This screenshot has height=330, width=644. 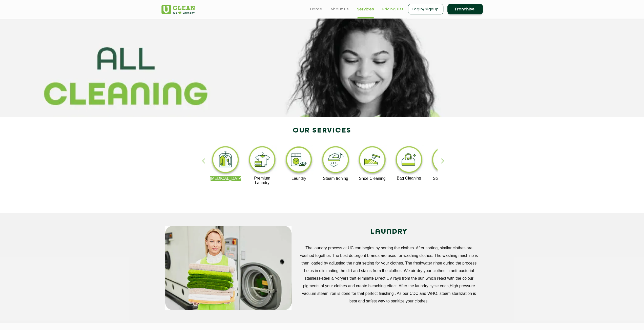 I want to click on img: laundry_cleaning_11zon.webp, so click(x=299, y=161).